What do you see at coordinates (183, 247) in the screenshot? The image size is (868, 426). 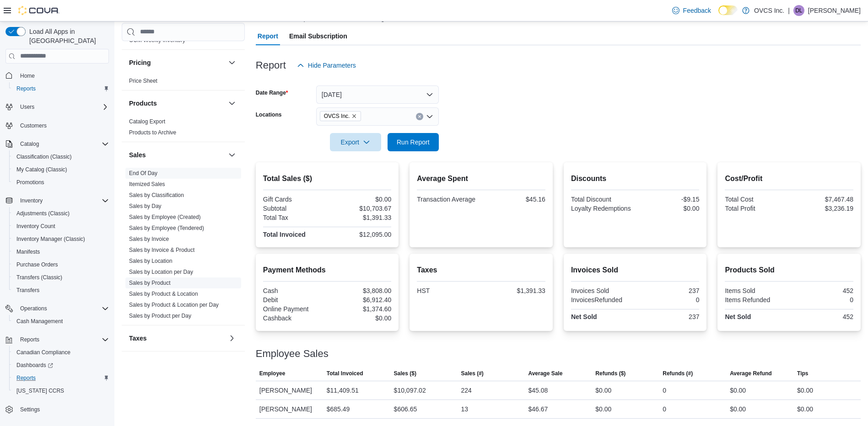 I see `div: Sales` at bounding box center [183, 247].